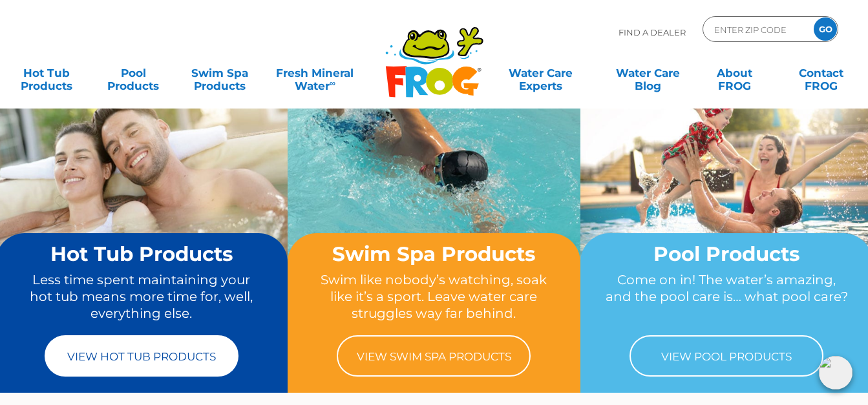  What do you see at coordinates (836, 373) in the screenshot?
I see `img: openIcon` at bounding box center [836, 373].